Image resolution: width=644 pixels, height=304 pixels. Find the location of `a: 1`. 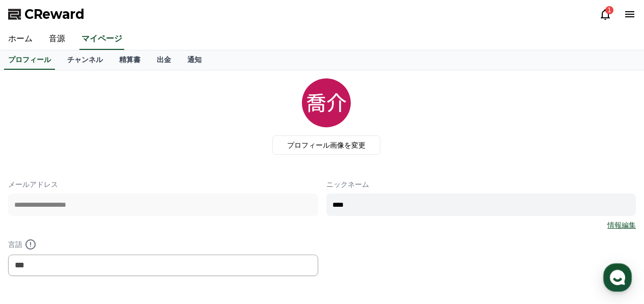

a: 1 is located at coordinates (606, 14).